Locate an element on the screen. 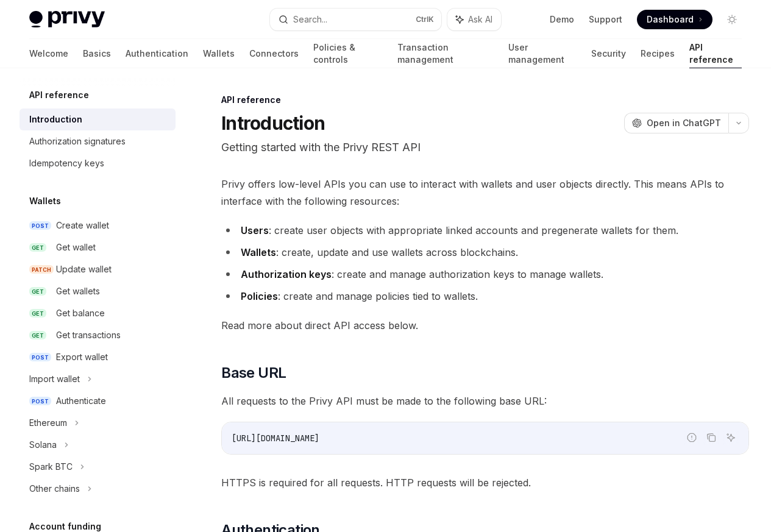 The height and width of the screenshot is (532, 771). a: Support is located at coordinates (605, 20).